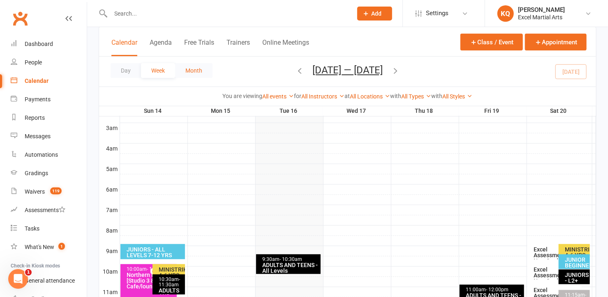 This screenshot has width=608, height=297. Describe the element at coordinates (376, 14) in the screenshot. I see `span: Add` at that location.